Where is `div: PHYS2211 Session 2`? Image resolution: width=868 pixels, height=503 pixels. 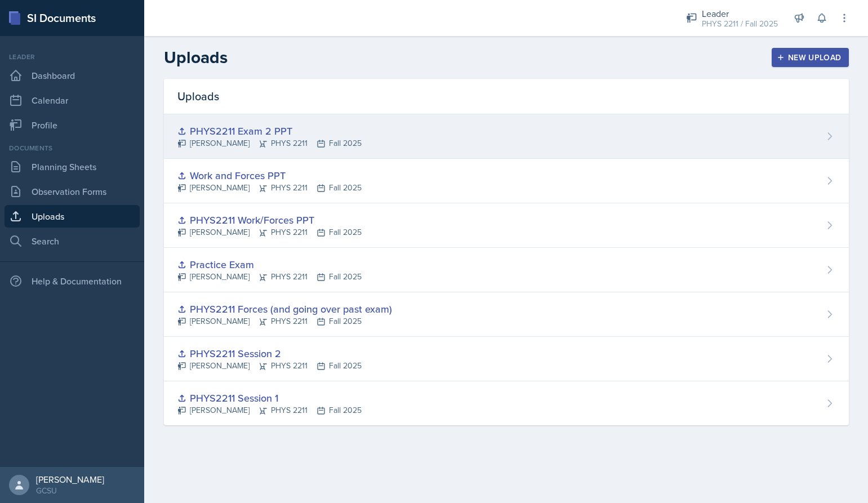 div: PHYS2211 Session 2 is located at coordinates (269, 353).